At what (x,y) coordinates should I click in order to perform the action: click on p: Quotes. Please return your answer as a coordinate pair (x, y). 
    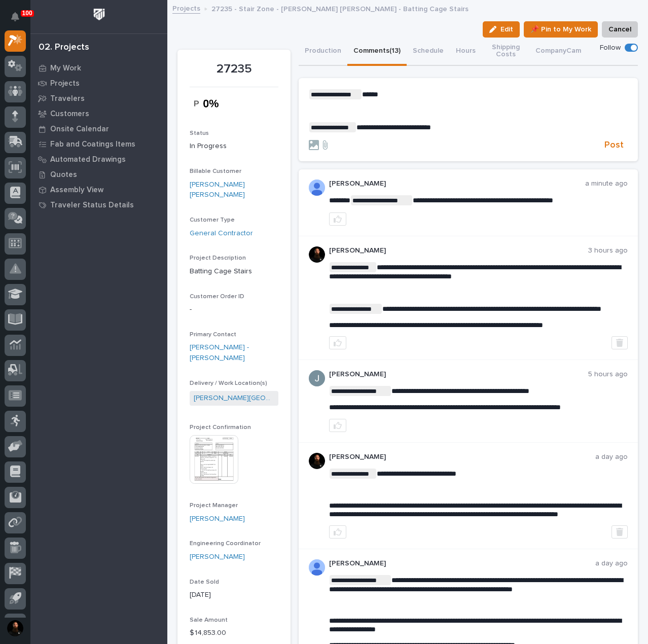
    Looking at the image, I should click on (64, 175).